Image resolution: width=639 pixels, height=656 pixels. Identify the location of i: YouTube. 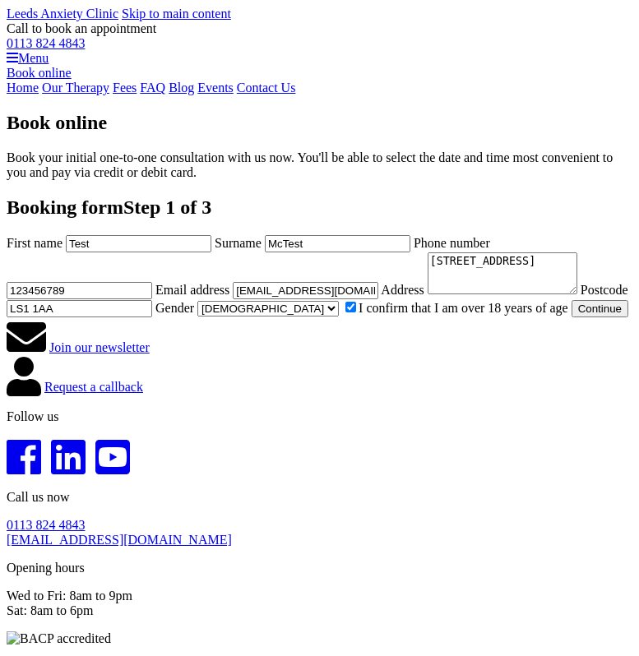
(113, 457).